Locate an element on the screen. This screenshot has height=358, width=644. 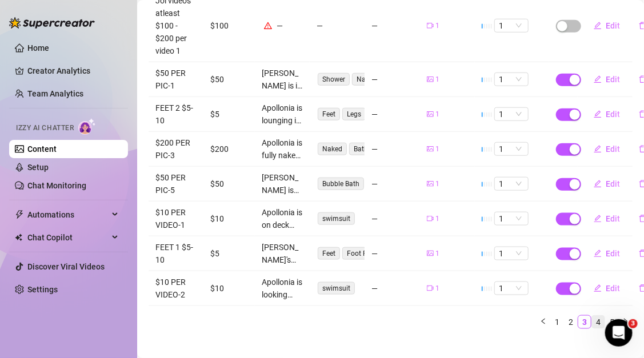
a: Chat Monitoring is located at coordinates (56, 185).